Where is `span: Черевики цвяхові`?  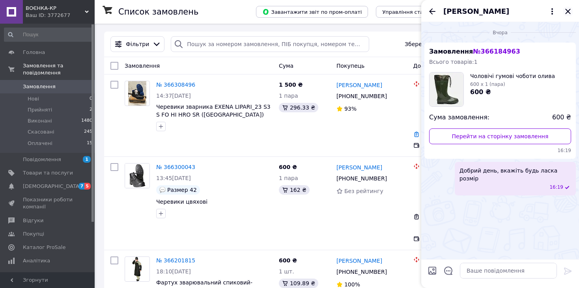 span: Черевики цвяхові is located at coordinates (182, 202).